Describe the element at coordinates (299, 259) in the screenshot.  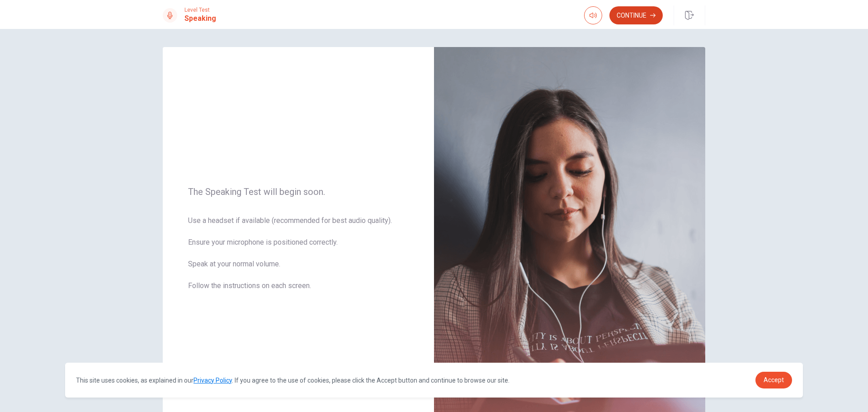
I see `span: Use a headset if available (recommended for best audio quality). Ensure your microphone is positi...` at that location.